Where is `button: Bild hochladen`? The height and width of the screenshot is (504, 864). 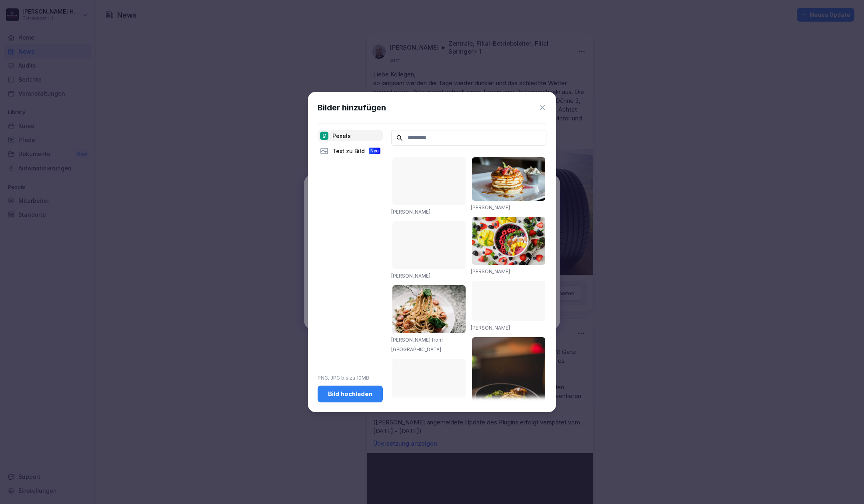 button: Bild hochladen is located at coordinates (351, 394).